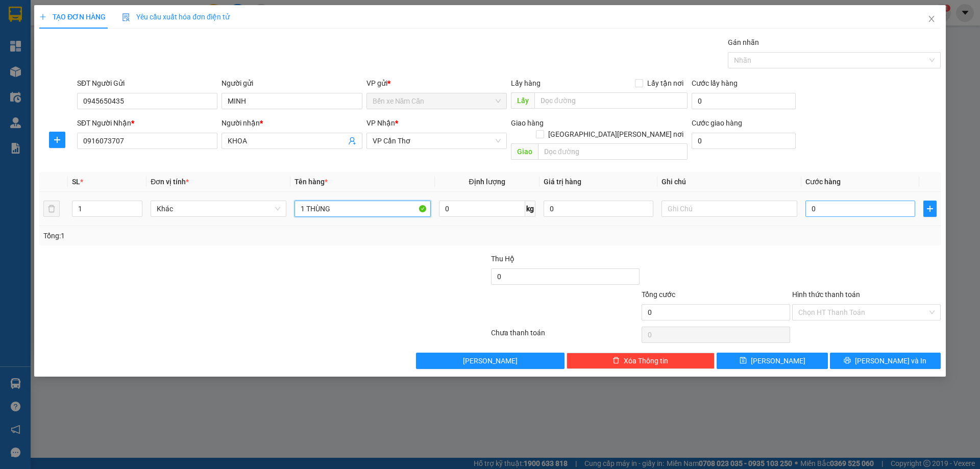  What do you see at coordinates (646, 361) in the screenshot?
I see `span: Xóa Thông tin` at bounding box center [646, 361].